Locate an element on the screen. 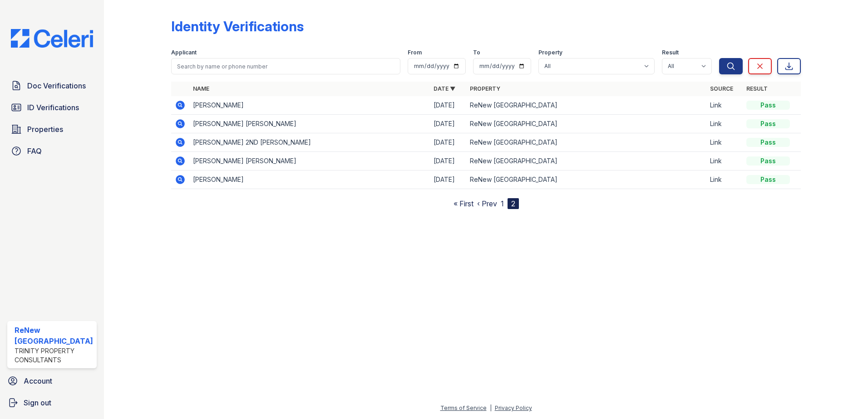  a: Result is located at coordinates (757, 89).